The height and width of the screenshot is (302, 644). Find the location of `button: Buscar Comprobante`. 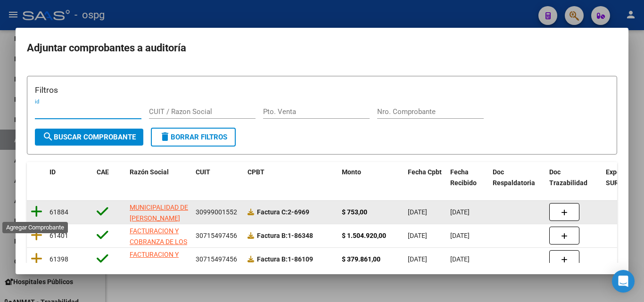

button: Buscar Comprobante is located at coordinates (89, 137).